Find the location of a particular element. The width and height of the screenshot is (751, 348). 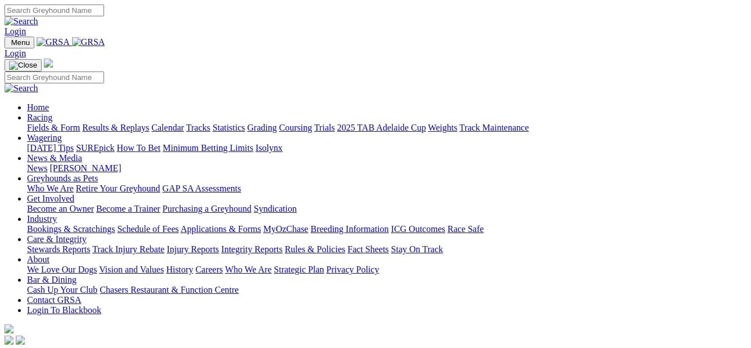

a: Greyhounds as Pets is located at coordinates (62, 178).